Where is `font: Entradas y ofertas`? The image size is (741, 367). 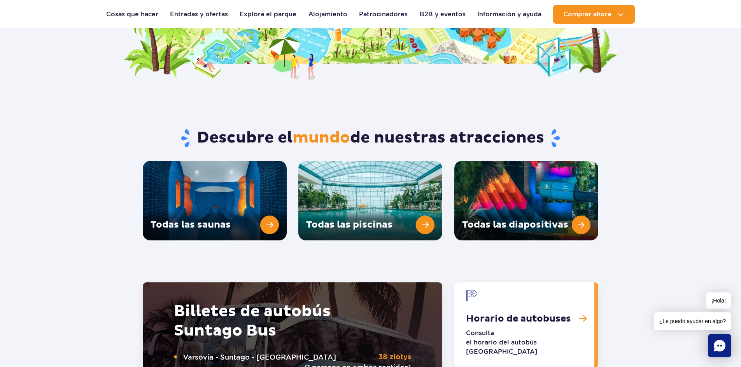
font: Entradas y ofertas is located at coordinates (199, 14).